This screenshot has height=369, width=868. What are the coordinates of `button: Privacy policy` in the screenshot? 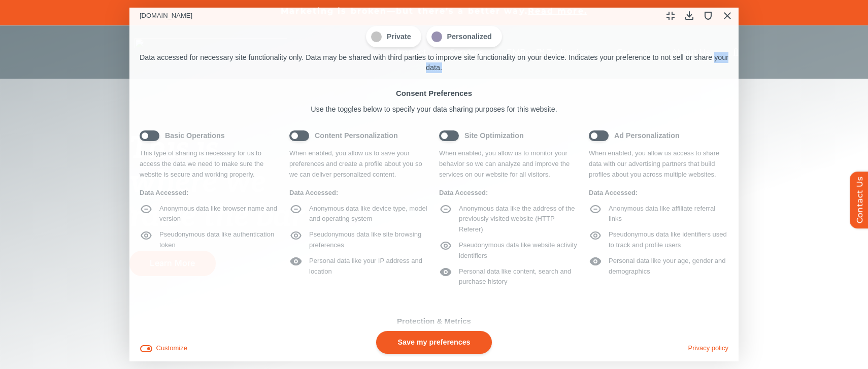 It's located at (708, 348).